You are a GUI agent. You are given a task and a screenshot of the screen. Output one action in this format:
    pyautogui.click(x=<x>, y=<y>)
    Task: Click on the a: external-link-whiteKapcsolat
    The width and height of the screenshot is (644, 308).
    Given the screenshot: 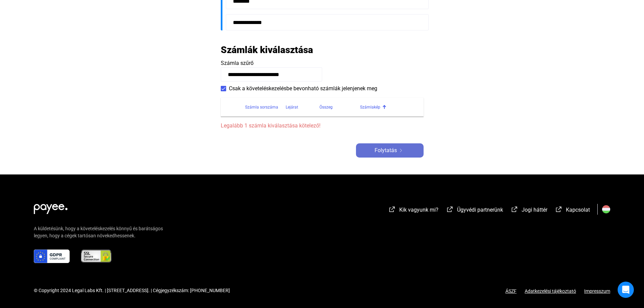 What is the action you would take?
    pyautogui.click(x=573, y=211)
    